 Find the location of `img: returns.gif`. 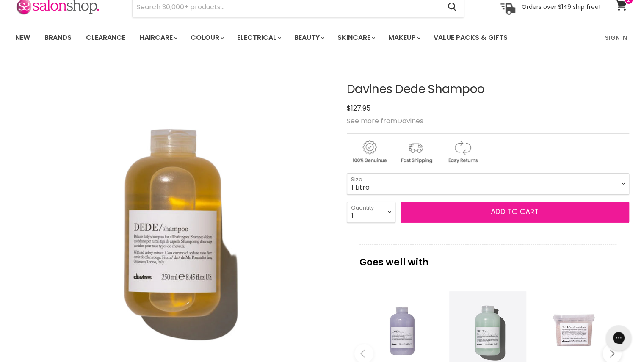

img: returns.gif is located at coordinates (462, 152).